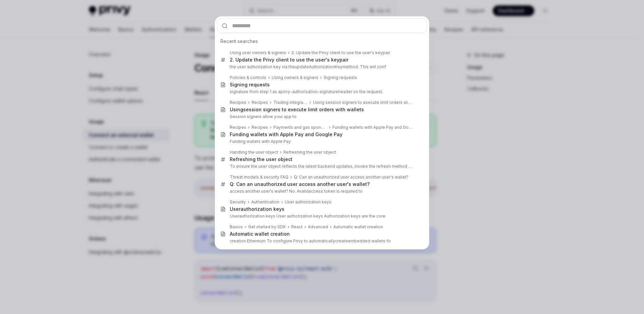 This screenshot has height=314, width=644. What do you see at coordinates (322, 67) in the screenshot?
I see `p: the user authorization key via the method. This will conf` at bounding box center [322, 67].